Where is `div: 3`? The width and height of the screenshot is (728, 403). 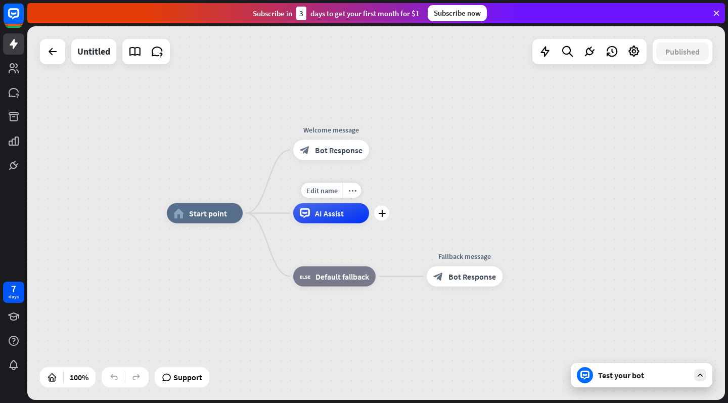
div: 3 is located at coordinates (301, 13).